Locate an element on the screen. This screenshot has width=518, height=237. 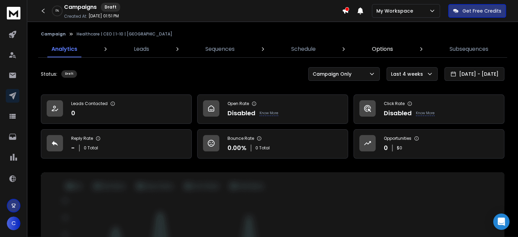
p: Leads is located at coordinates (141, 49).